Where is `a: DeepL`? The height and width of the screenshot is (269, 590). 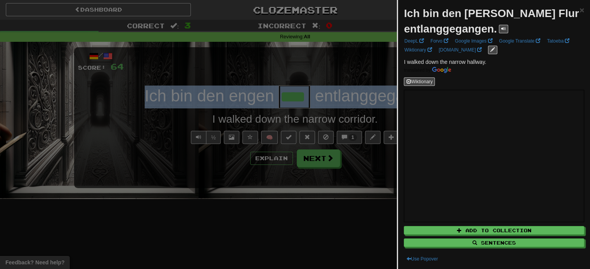 a: DeepL is located at coordinates (414, 41).